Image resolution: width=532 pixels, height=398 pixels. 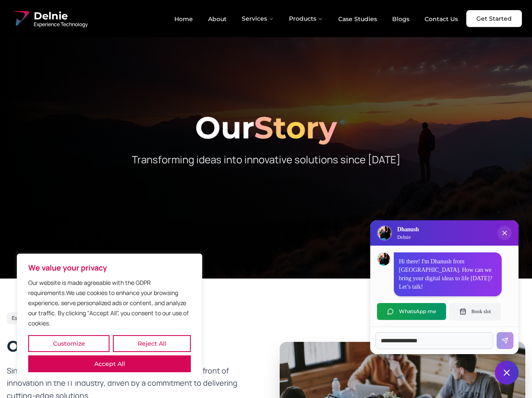 What do you see at coordinates (110, 364) in the screenshot?
I see `button: Accept All` at bounding box center [110, 364].